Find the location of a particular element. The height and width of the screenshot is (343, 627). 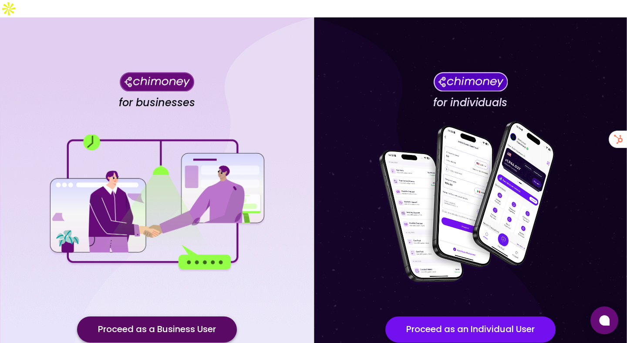

button: Proceed as an Individual User is located at coordinates (470, 330).